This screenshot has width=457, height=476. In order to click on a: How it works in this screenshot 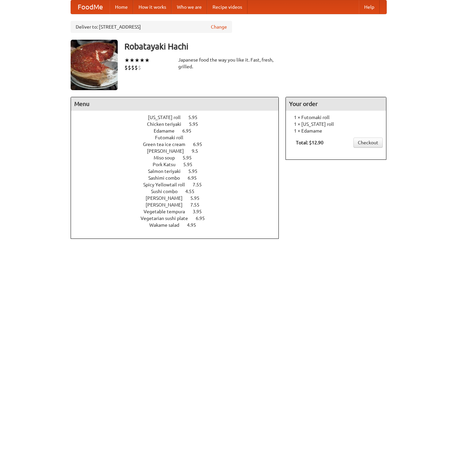, I will do `click(152, 7)`.